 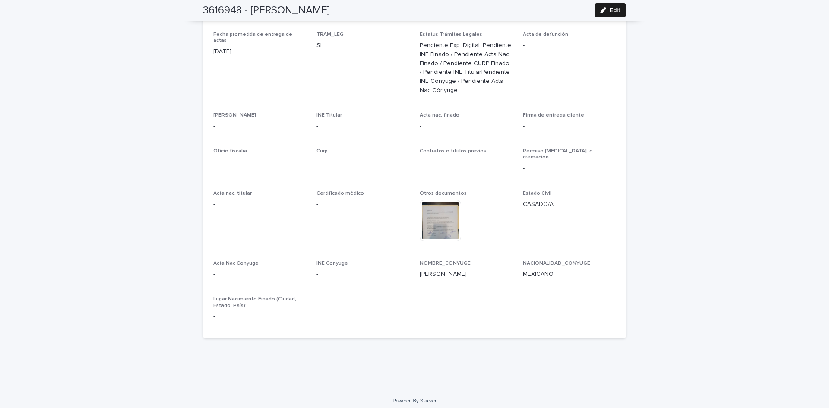 I want to click on span: NOMBRE_CONYUGE, so click(x=445, y=263).